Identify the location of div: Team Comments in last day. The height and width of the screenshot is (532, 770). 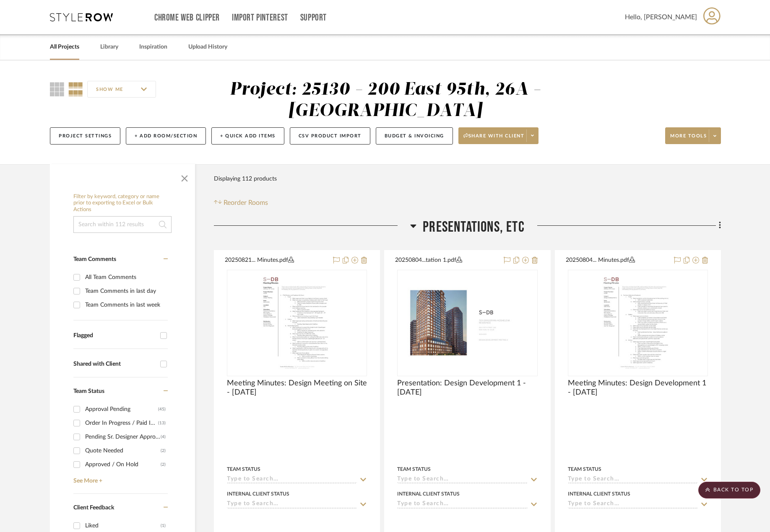
(125, 291).